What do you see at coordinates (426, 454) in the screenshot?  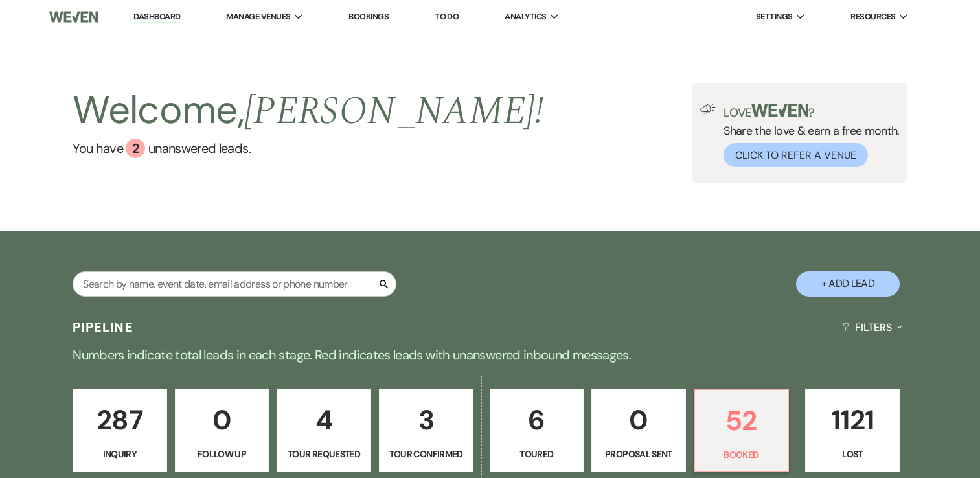 I see `p: Tour Confirmed` at bounding box center [426, 454].